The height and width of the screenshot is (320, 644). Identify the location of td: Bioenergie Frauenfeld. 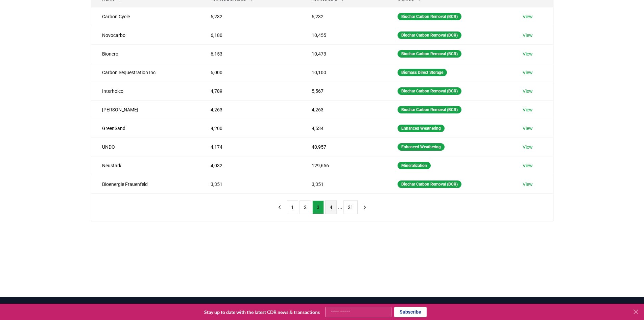
(145, 184).